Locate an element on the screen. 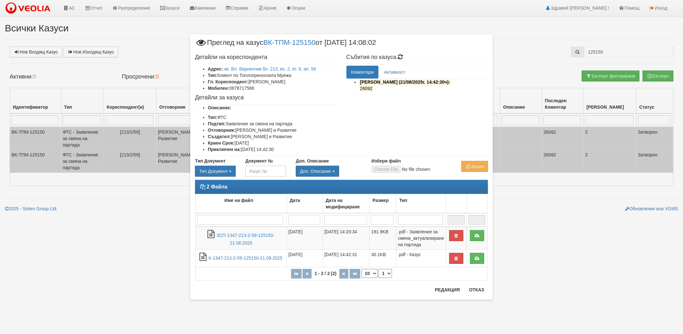  td: Тип: No sort applied, activate to apply an ascending sort is located at coordinates (421, 203).